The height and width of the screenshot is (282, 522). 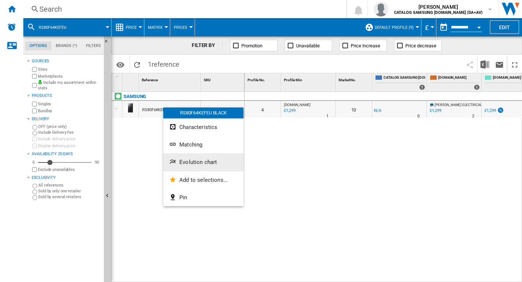 What do you see at coordinates (183, 198) in the screenshot?
I see `span: Pin` at bounding box center [183, 198].